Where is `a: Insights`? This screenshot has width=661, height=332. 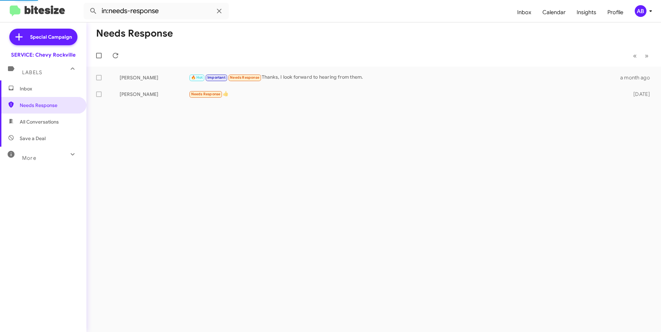
a: Insights is located at coordinates (586, 12).